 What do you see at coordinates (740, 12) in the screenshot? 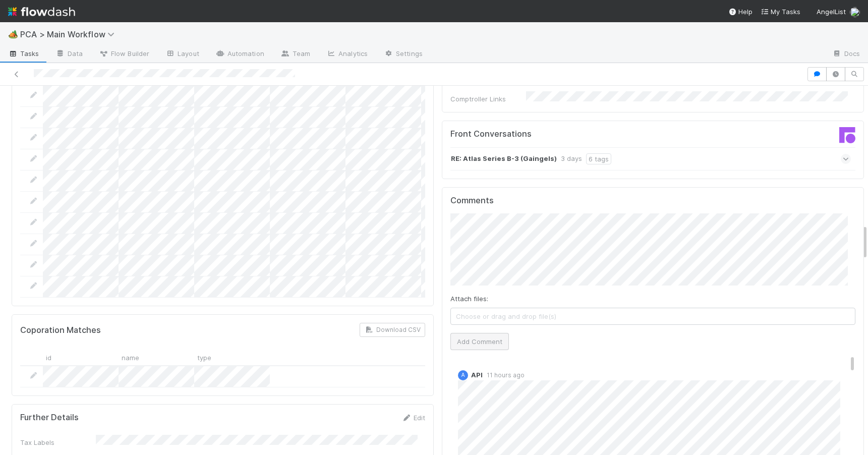
I see `div: Help` at bounding box center [740, 12].